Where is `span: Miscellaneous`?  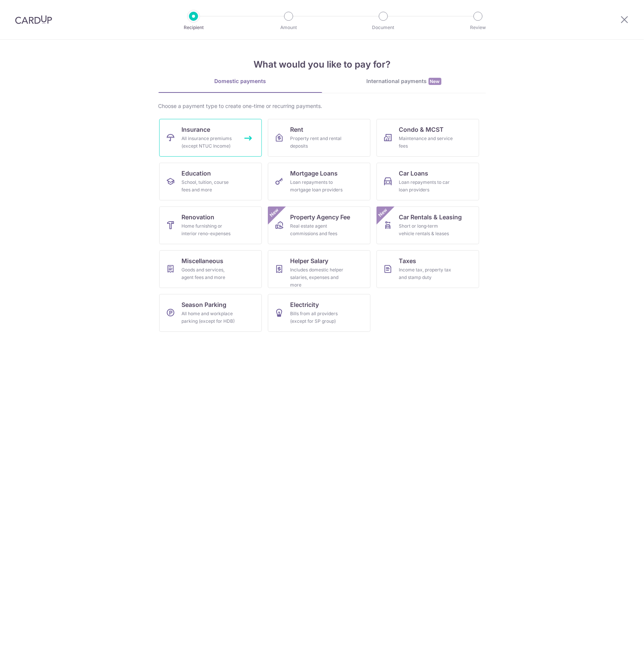
span: Miscellaneous is located at coordinates (202, 261).